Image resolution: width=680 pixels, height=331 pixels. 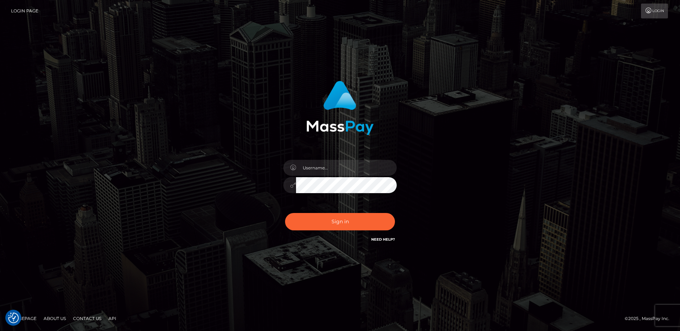 What do you see at coordinates (655, 11) in the screenshot?
I see `a: Login` at bounding box center [655, 11].